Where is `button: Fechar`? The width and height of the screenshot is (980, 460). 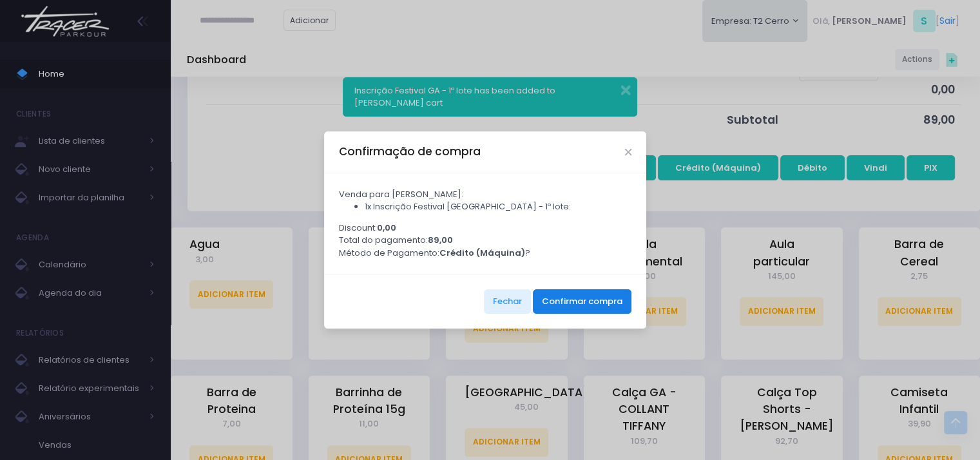
button: Fechar is located at coordinates (507, 301).